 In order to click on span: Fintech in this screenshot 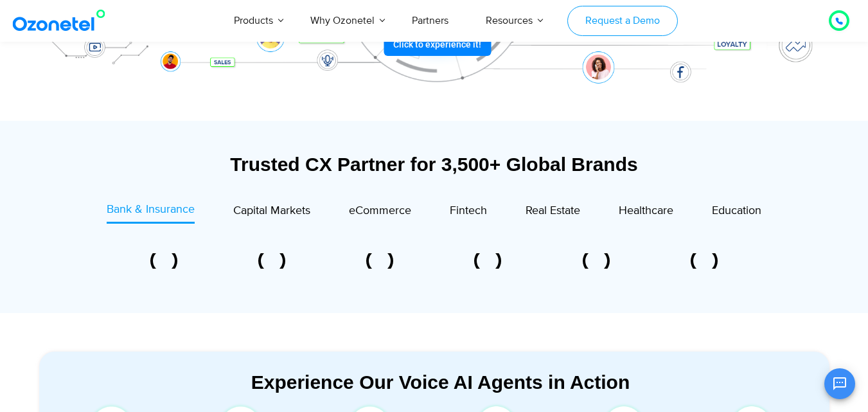, I will do `click(469, 211)`.